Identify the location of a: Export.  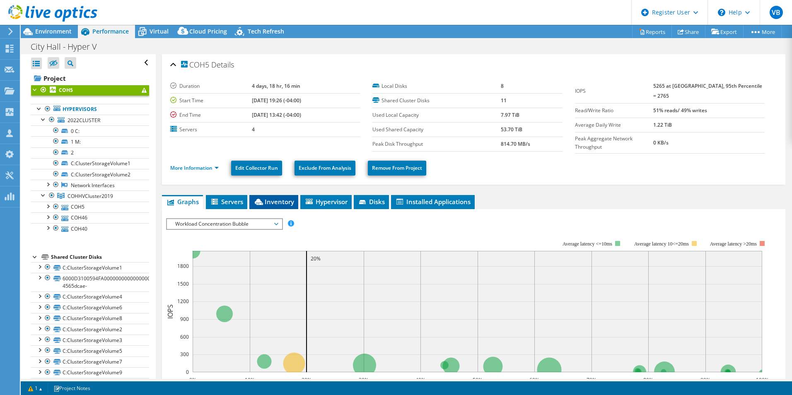
(724, 31).